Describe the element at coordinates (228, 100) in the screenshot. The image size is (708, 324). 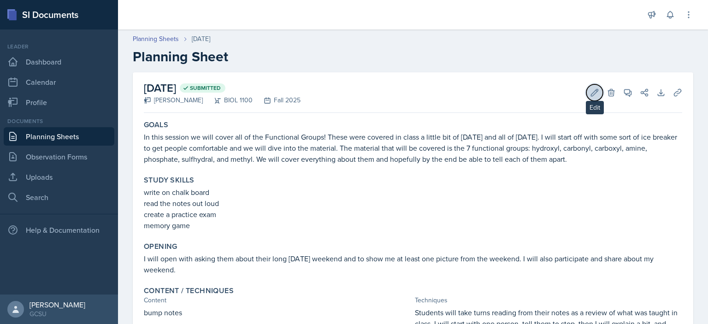
I see `div: BIOL 1100` at that location.